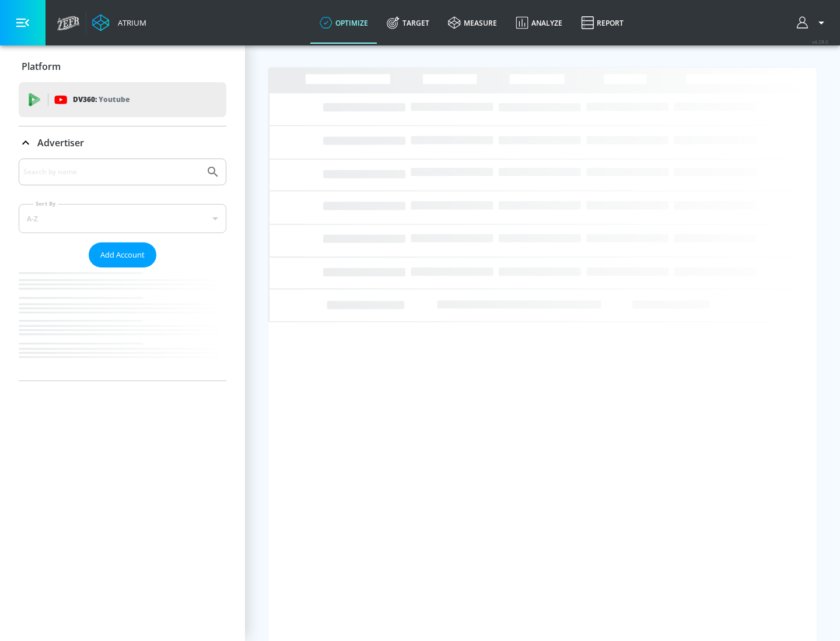 This screenshot has height=641, width=840. I want to click on div: Platform, so click(122, 66).